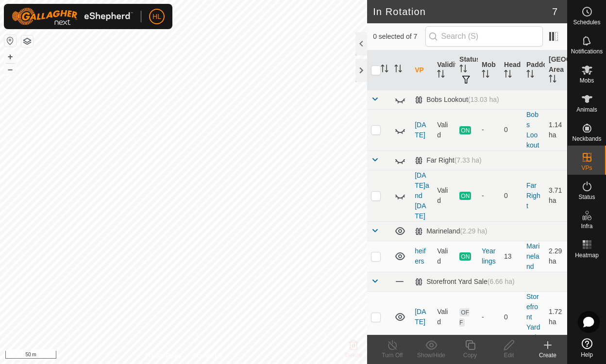  I want to click on a: Storefront Yard Sale, so click(533, 317).